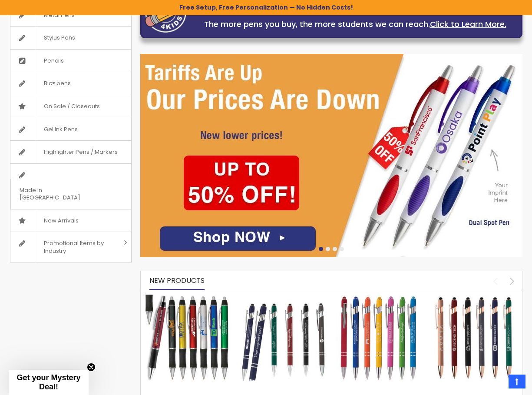 The width and height of the screenshot is (532, 395). What do you see at coordinates (71, 83) in the screenshot?
I see `a: Bic® pens` at bounding box center [71, 83].